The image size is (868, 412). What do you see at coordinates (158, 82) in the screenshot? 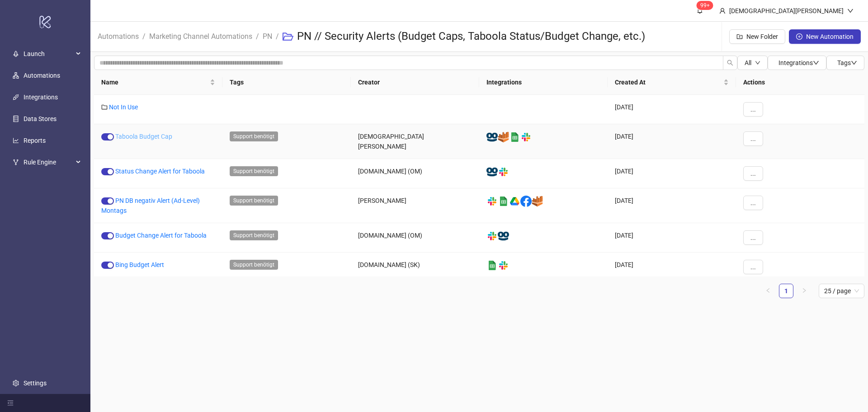
I see `th: Name` at bounding box center [158, 82].